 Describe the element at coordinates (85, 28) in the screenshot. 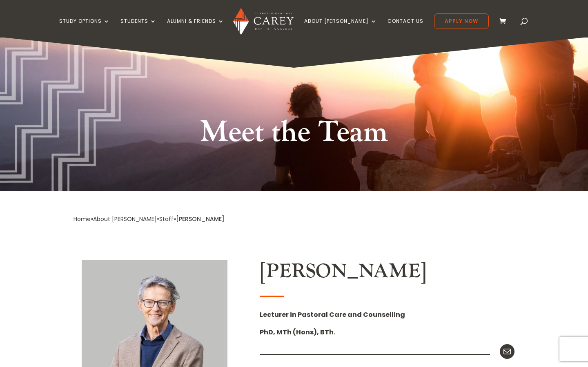

I see `a: Study Options` at that location.